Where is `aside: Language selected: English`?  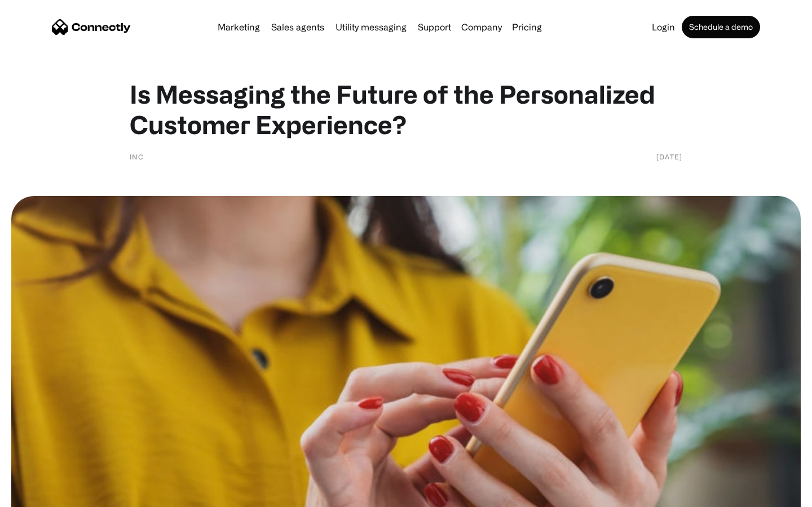
aside: Language selected: English is located at coordinates (39, 495).